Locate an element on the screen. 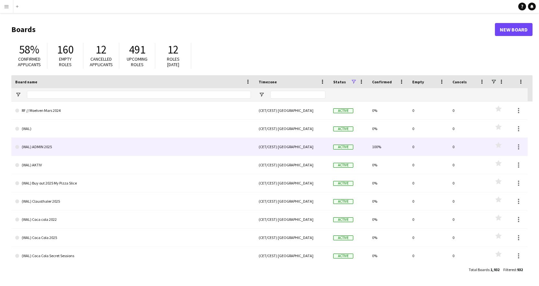 This screenshot has height=286, width=539. a: (WAL) AKTIV is located at coordinates (133, 165).